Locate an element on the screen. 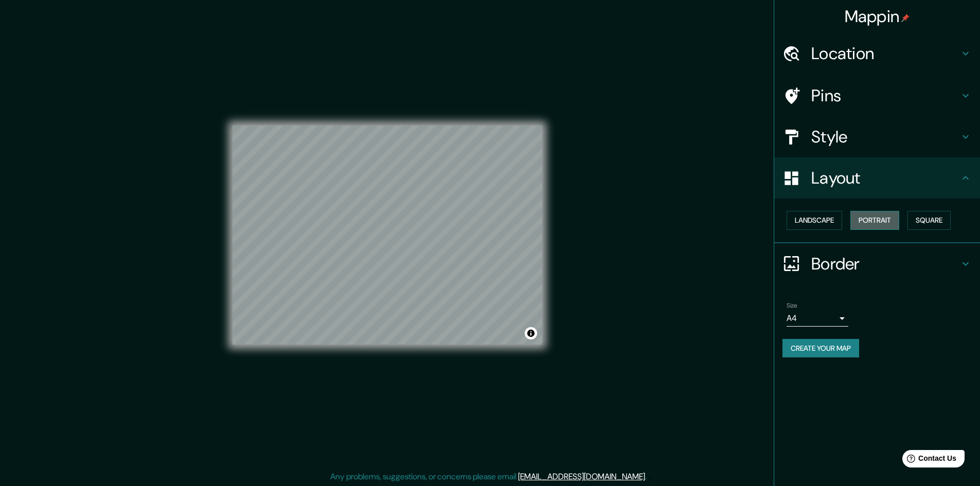  button: Toggle attribution is located at coordinates (531, 333).